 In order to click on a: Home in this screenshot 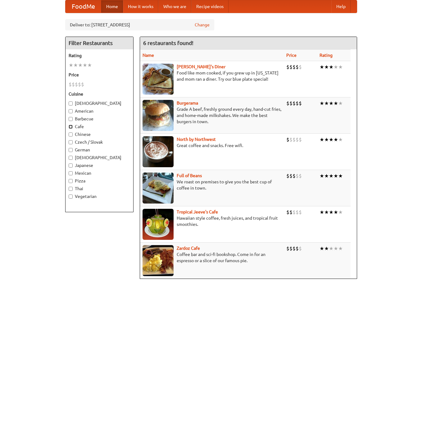, I will do `click(112, 7)`.